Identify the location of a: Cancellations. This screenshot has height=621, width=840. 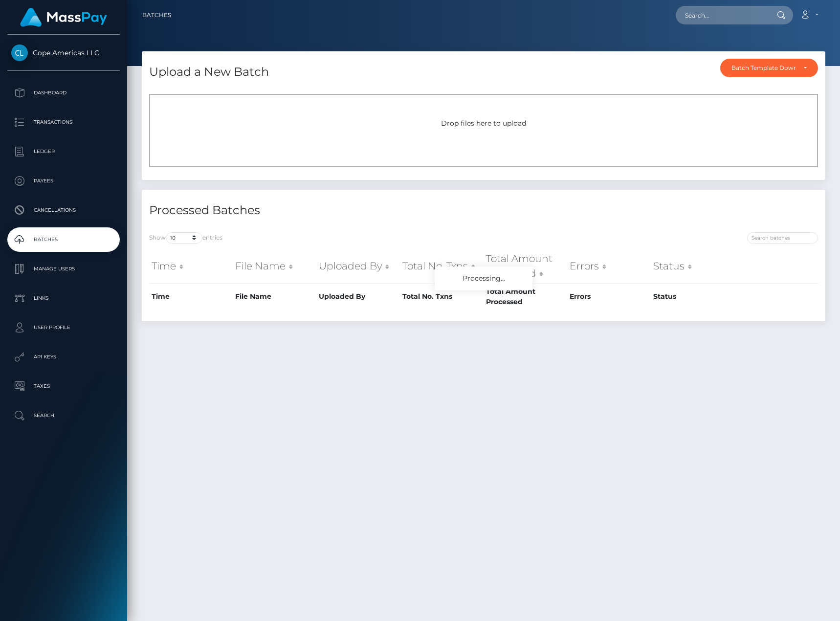
(64, 210).